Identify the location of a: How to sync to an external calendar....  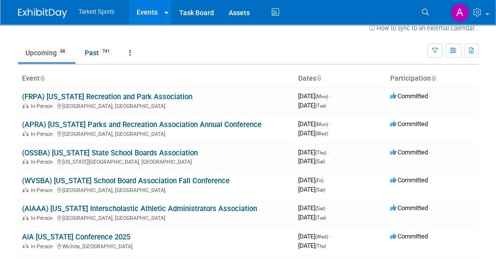
(423, 28).